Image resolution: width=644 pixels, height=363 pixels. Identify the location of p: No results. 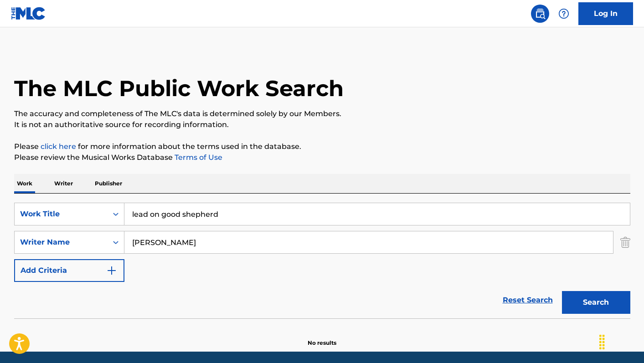
(322, 337).